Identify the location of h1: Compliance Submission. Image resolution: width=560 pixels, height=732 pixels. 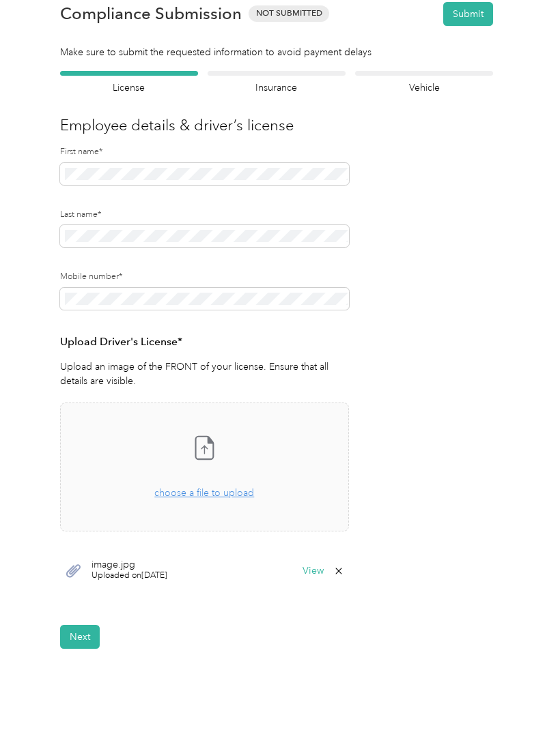
(151, 14).